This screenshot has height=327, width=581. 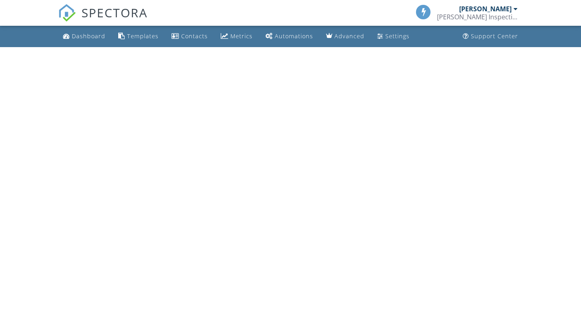 I want to click on span: SPECTORA, so click(x=115, y=13).